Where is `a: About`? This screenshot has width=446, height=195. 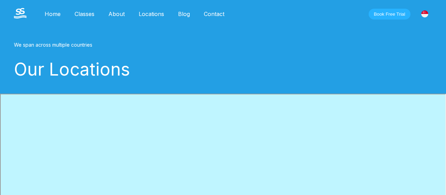 a: About is located at coordinates (116, 14).